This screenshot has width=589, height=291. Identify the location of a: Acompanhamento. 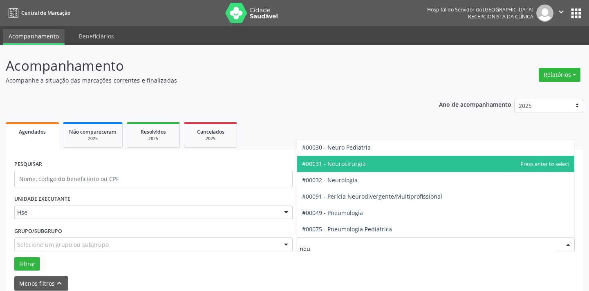
(33, 37).